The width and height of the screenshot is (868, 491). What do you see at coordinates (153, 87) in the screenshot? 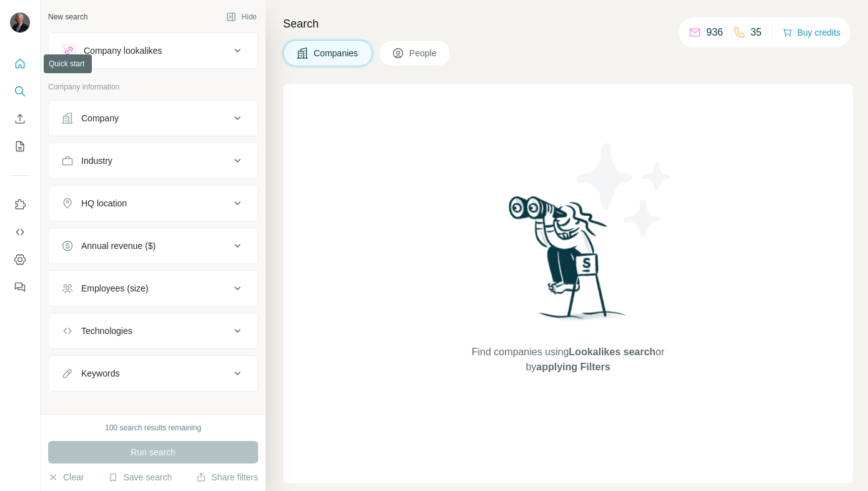
I see `p: Company information` at bounding box center [153, 87].